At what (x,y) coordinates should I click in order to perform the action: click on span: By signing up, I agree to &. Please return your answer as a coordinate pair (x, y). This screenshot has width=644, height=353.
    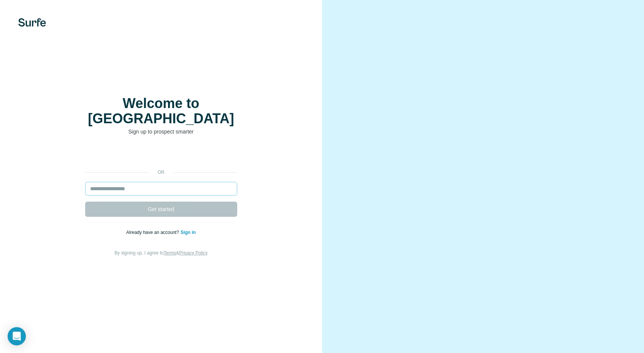
    Looking at the image, I should click on (161, 253).